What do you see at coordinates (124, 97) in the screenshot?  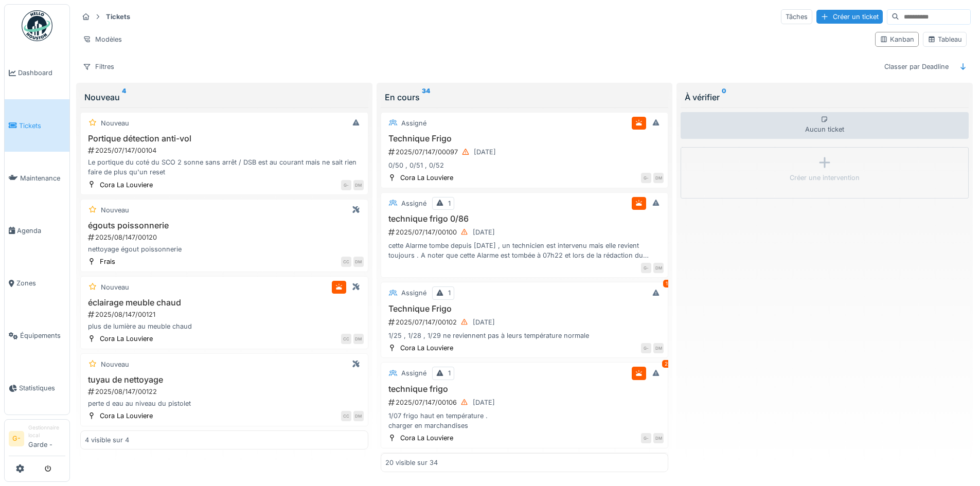 I see `sup: 4` at bounding box center [124, 97].